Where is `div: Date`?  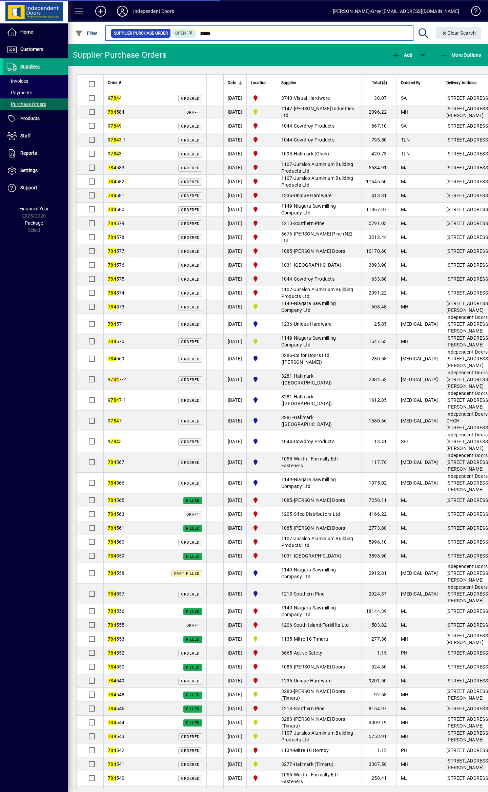 div: Date is located at coordinates (235, 83).